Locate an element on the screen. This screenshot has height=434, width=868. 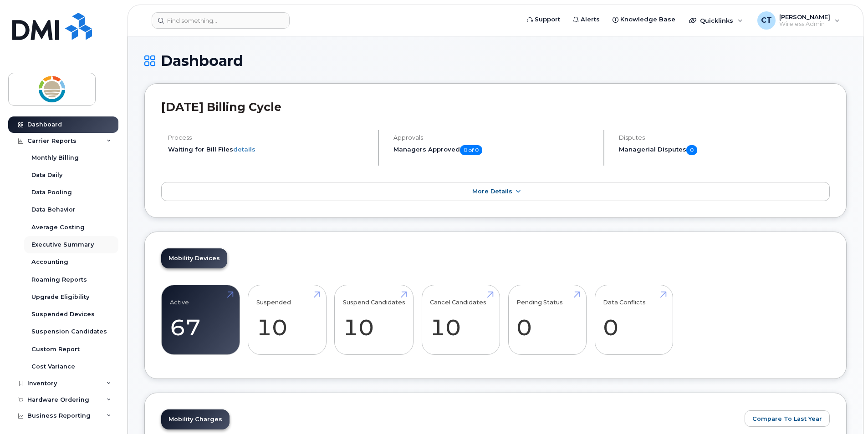
h4: Process is located at coordinates (269, 138).